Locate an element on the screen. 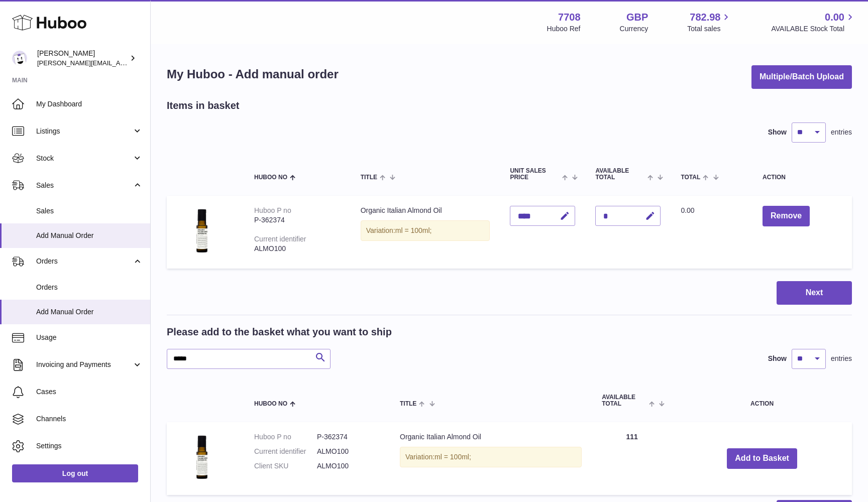 The height and width of the screenshot is (502, 868). button: Add to Basket is located at coordinates (762, 458).